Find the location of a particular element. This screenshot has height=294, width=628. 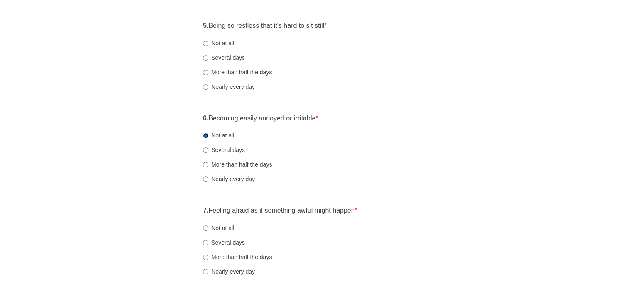

strong: 6. is located at coordinates (205, 118).